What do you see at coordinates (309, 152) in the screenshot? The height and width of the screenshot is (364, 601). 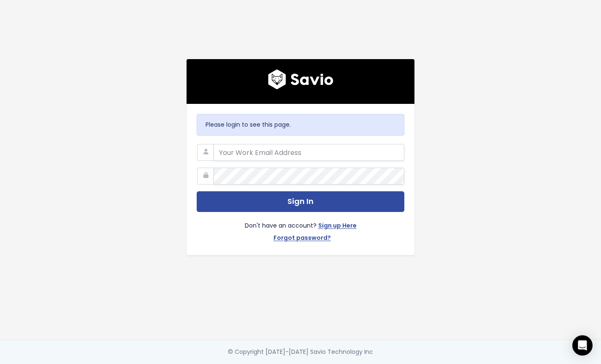 I see `input: Your Work Email Address` at bounding box center [309, 152].